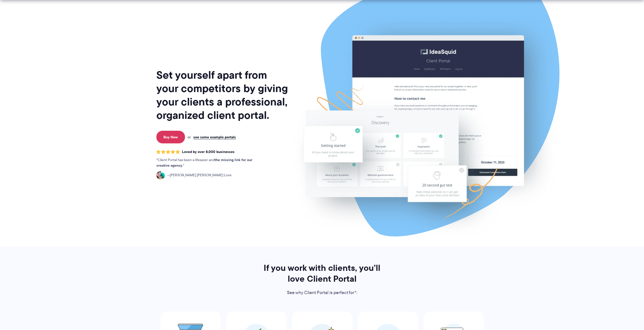 This screenshot has width=644, height=330. I want to click on a: see some example portals, so click(215, 137).